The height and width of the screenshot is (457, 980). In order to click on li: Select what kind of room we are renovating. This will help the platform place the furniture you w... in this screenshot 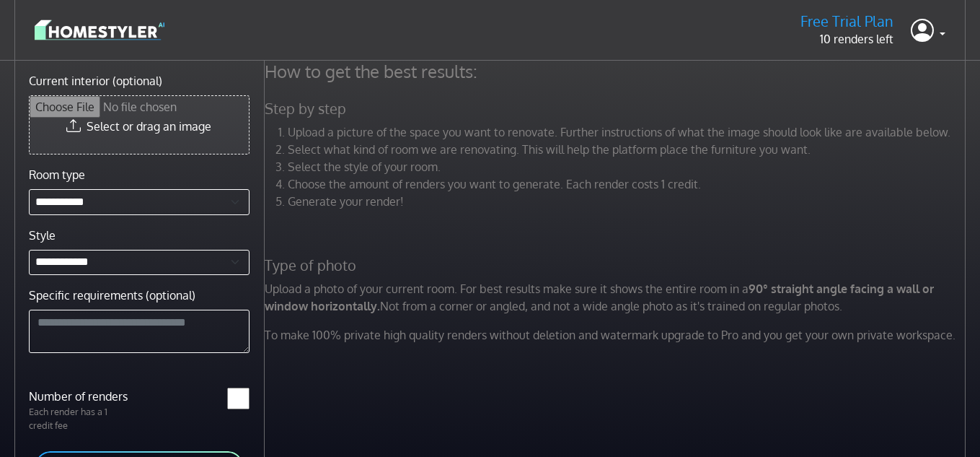, I will do `click(628, 149)`.